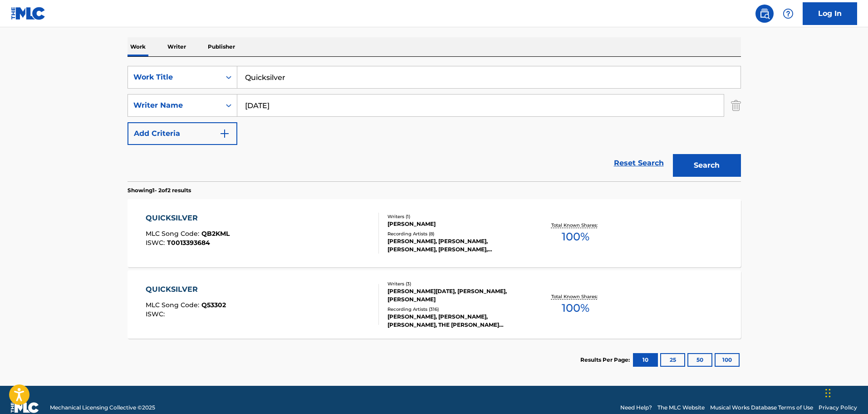 The height and width of the screenshot is (414, 868). What do you see at coordinates (160, 190) in the screenshot?
I see `p: Showing 1 - 2 of 2 results` at bounding box center [160, 190].